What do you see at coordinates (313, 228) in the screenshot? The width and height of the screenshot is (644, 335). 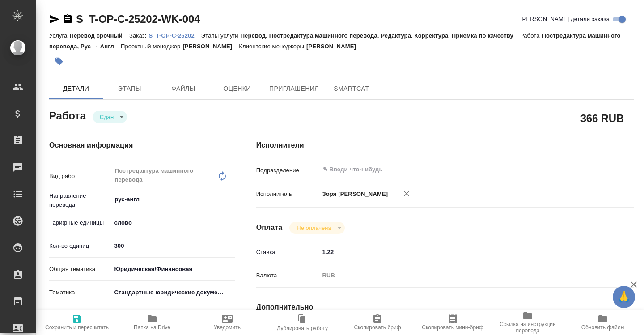 I see `button: Не оплачена` at bounding box center [313, 228].